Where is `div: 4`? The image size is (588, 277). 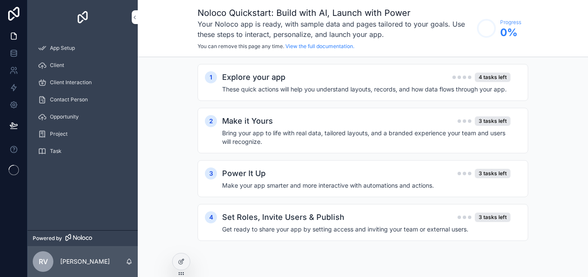 div: 4 is located at coordinates (211, 218).